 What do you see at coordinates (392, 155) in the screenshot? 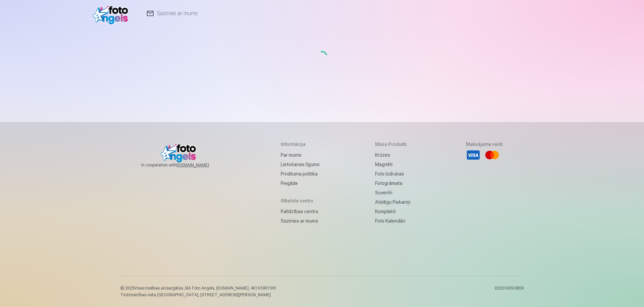
I see `a: Krūzes` at bounding box center [392, 155].